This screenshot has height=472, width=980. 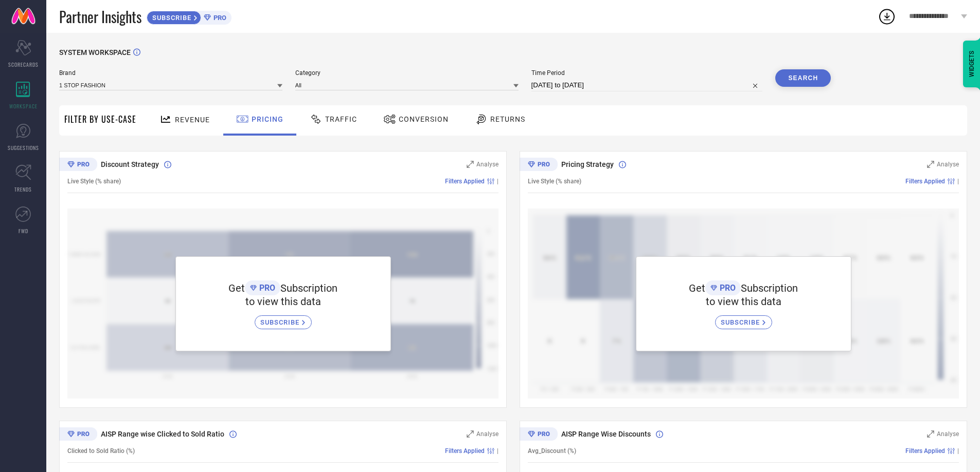 What do you see at coordinates (23, 64) in the screenshot?
I see `span: SCORECARDS` at bounding box center [23, 64].